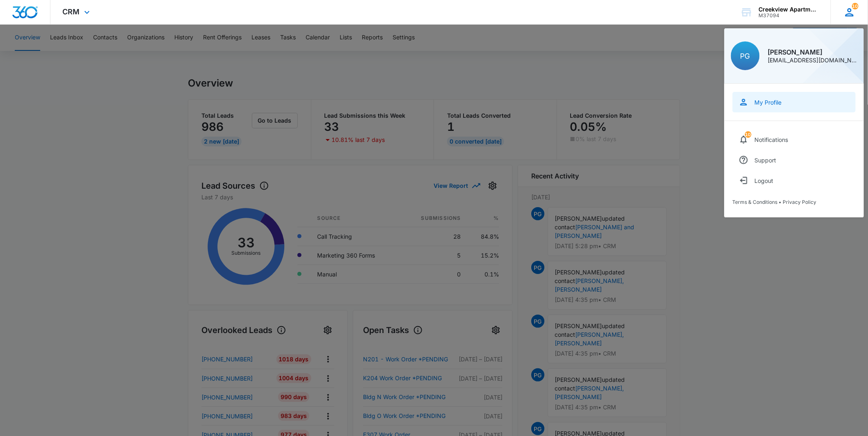  What do you see at coordinates (764, 180) in the screenshot?
I see `div: Logout` at bounding box center [764, 180].